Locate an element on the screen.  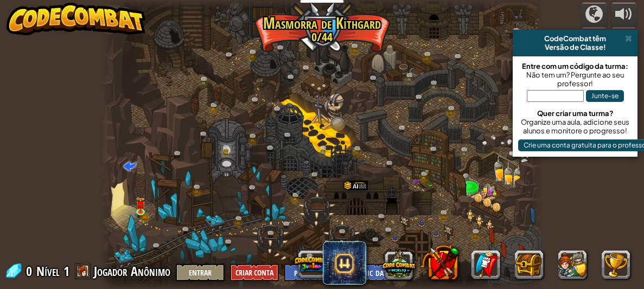
img: CodeCombat - Learn how to code by playing a game is located at coordinates (76, 19).